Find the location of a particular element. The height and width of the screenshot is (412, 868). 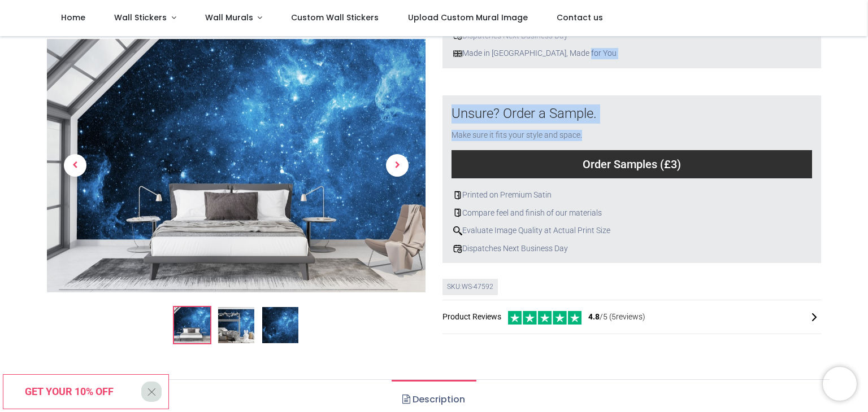

div: Dispatches Next Business Day is located at coordinates (632, 249).